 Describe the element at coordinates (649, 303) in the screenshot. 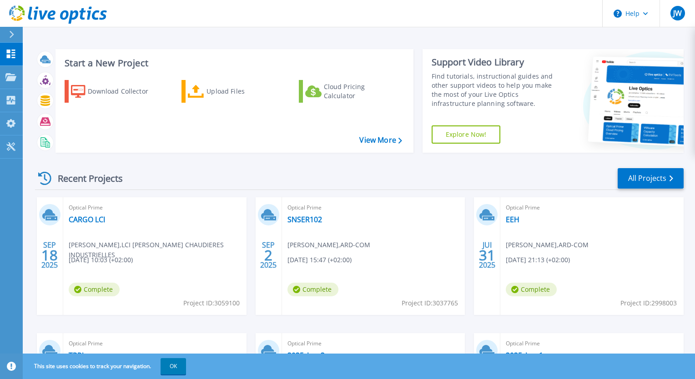

I see `span: Project ID: 2998003` at that location.